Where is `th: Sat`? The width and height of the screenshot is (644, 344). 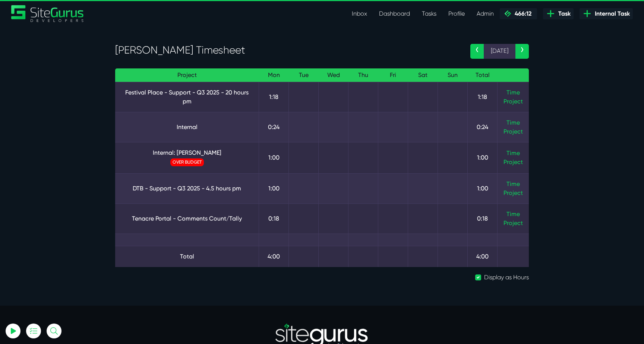
th: Sat is located at coordinates (423, 75).